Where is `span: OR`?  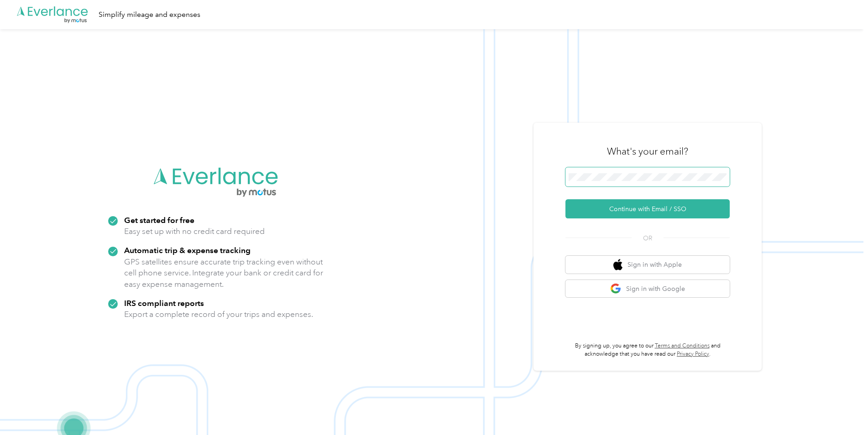 span: OR is located at coordinates (647, 238).